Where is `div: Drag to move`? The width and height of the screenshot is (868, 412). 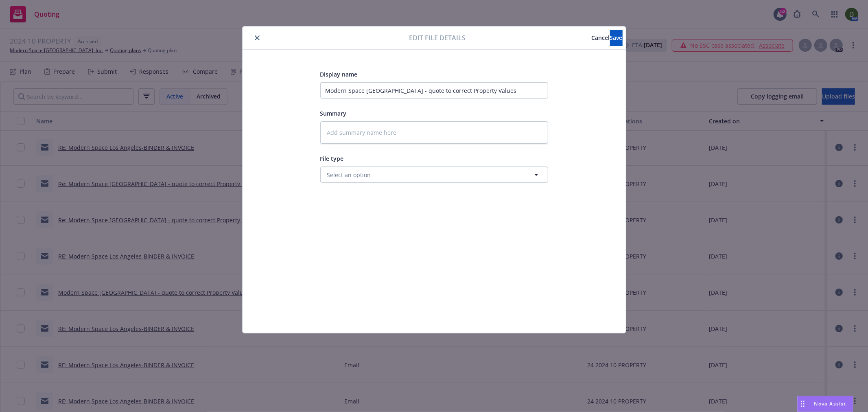 div: Drag to move is located at coordinates (802, 403).